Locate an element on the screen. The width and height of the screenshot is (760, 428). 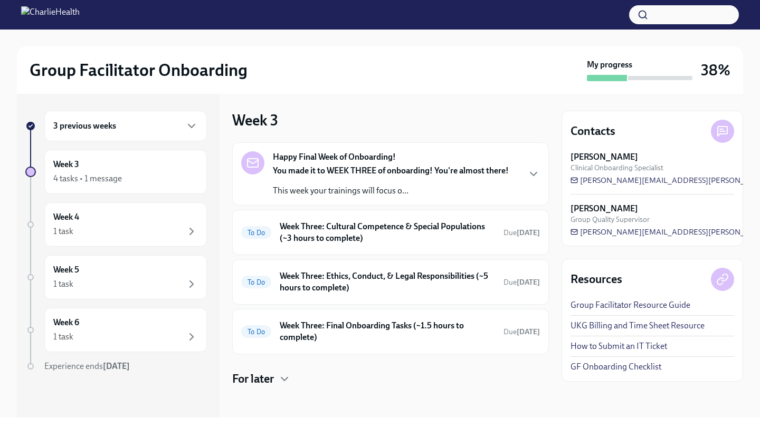
img: CharlieHealth is located at coordinates (50, 15).